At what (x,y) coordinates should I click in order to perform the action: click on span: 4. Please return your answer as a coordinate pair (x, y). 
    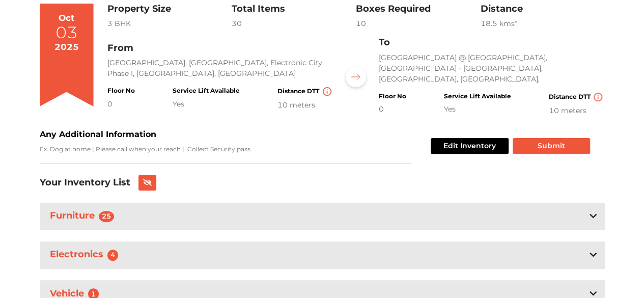
    Looking at the image, I should click on (113, 255).